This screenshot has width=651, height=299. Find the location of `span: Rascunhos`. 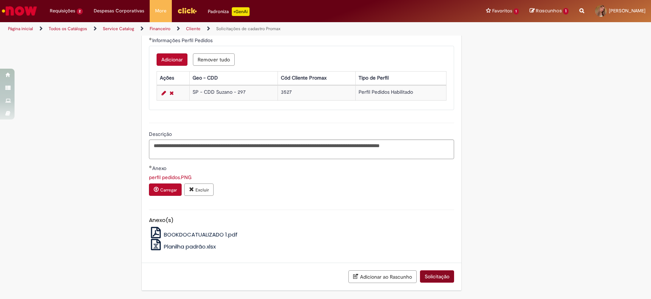

span: Rascunhos is located at coordinates (549, 11).